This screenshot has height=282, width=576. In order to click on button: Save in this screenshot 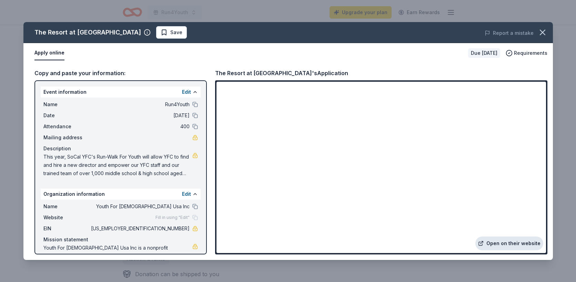, I will do `click(171, 32)`.